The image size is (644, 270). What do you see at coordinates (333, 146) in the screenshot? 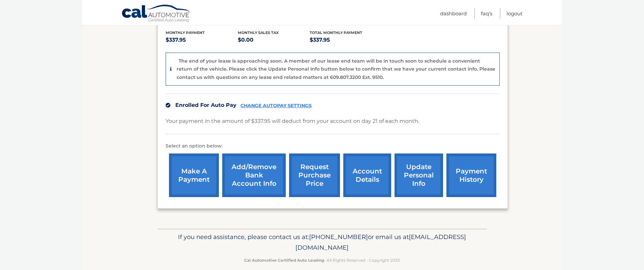
I see `p: Select an option below:` at bounding box center [333, 146].